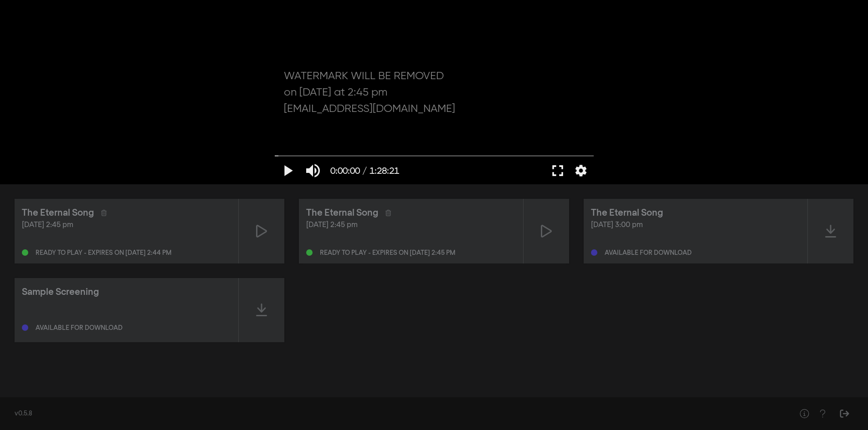 The height and width of the screenshot is (430, 868). I want to click on button: Mute, so click(313, 171).